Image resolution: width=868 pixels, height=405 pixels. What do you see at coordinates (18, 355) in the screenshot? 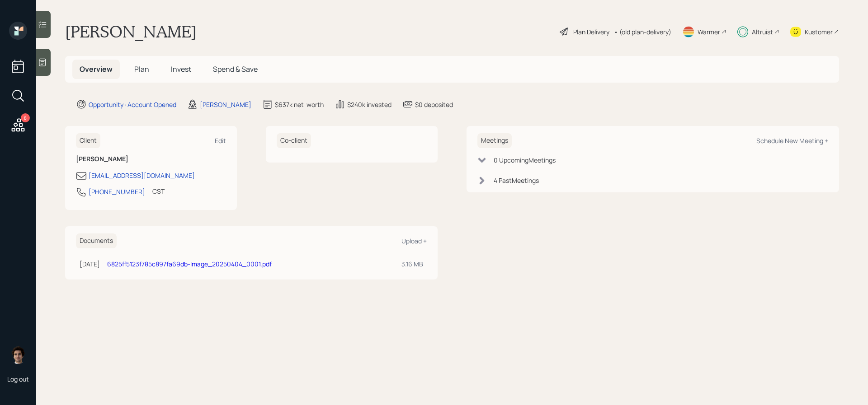
I see `img: harrison-schaefer-headshot-2.png` at bounding box center [18, 355].